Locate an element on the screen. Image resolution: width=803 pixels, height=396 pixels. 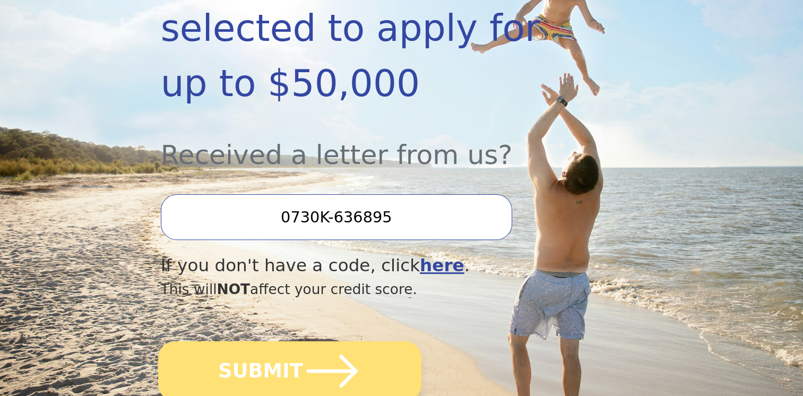
span: NOT is located at coordinates (234, 289).